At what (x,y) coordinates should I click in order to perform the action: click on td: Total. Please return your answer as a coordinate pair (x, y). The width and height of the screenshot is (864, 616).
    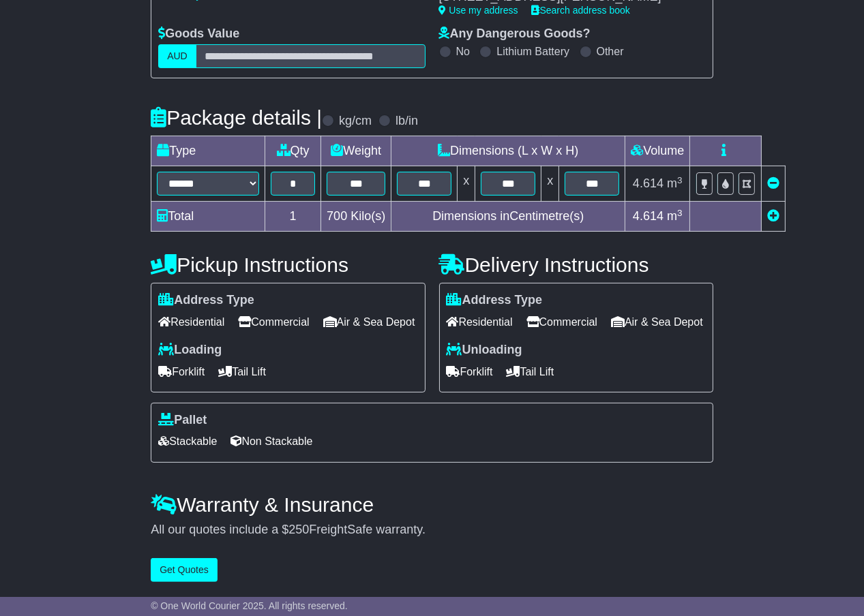
    Looking at the image, I should click on (208, 216).